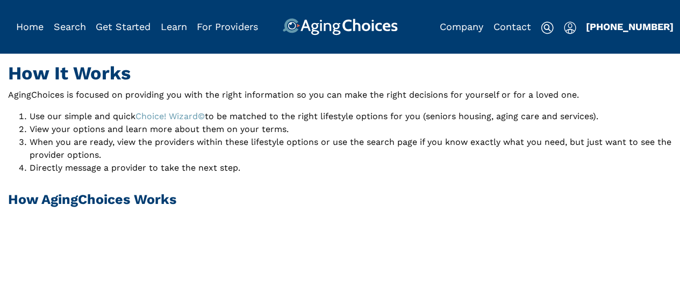  What do you see at coordinates (350, 117) in the screenshot?
I see `li: Use our simple and quick to be matched to the right lifestyle options for you (seniors housing, a...` at bounding box center [350, 117].